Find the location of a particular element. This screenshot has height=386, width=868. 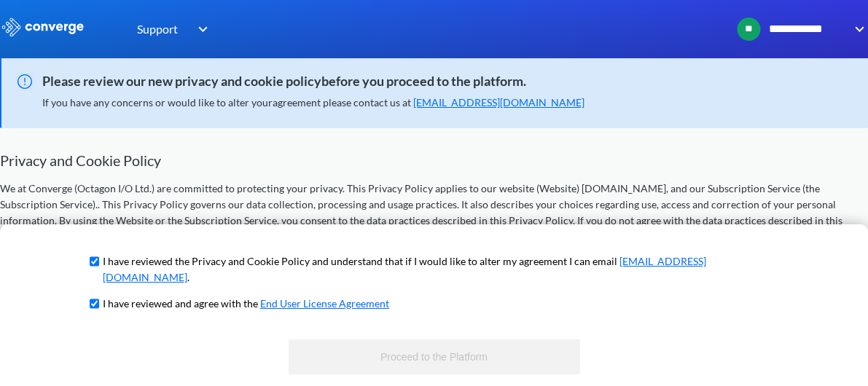

p: I have reviewed the Privacy and Cookie Policy and understand that if I would like to alter my agr... is located at coordinates (442, 270).